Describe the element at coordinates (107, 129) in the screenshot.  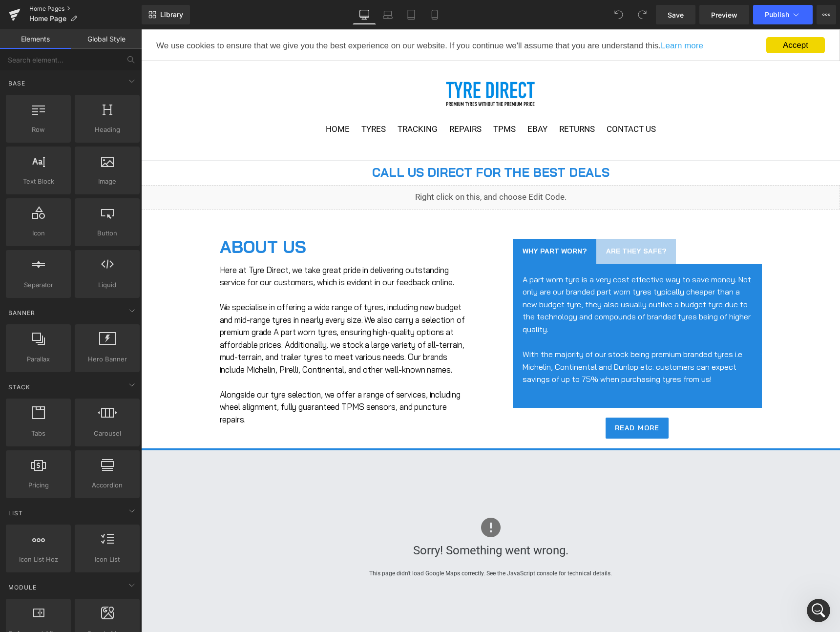
I see `span: Heading` at that location.